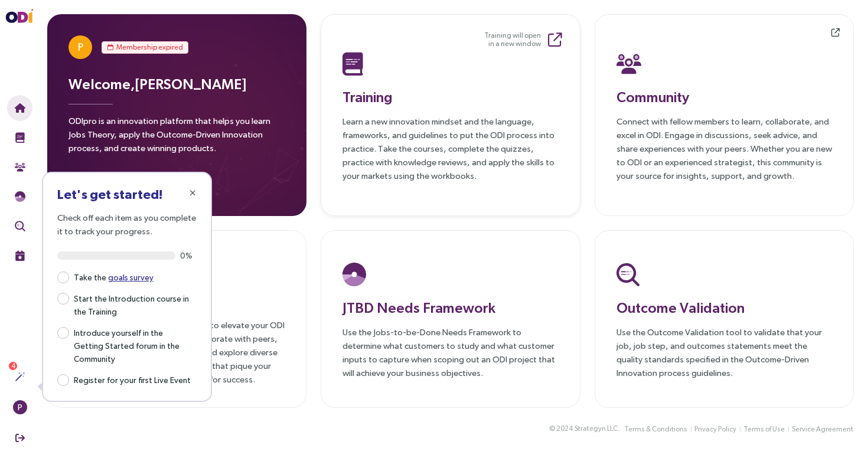 This screenshot has height=458, width=868. Describe the element at coordinates (189, 256) in the screenshot. I see `span: 0%` at that location.